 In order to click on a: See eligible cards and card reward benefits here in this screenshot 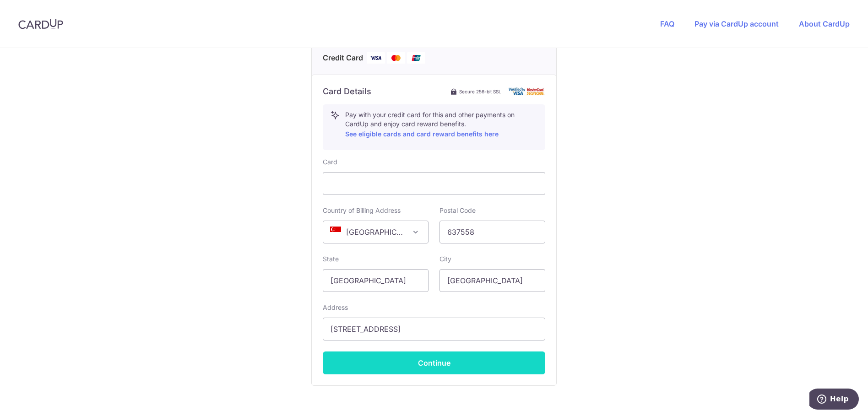, I will do `click(422, 133)`.